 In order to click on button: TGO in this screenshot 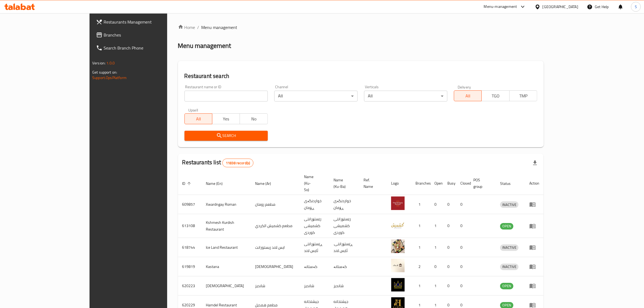, I will do `click(496, 96)`.